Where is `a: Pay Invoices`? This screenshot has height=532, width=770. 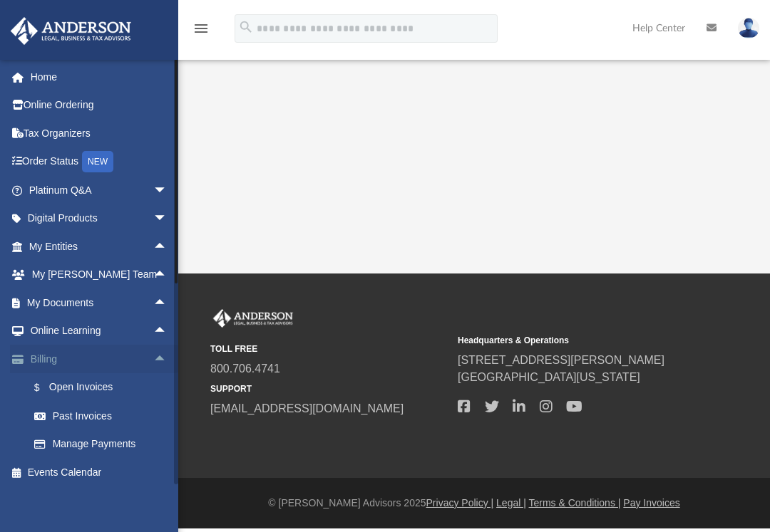 a: Pay Invoices is located at coordinates (651, 503).